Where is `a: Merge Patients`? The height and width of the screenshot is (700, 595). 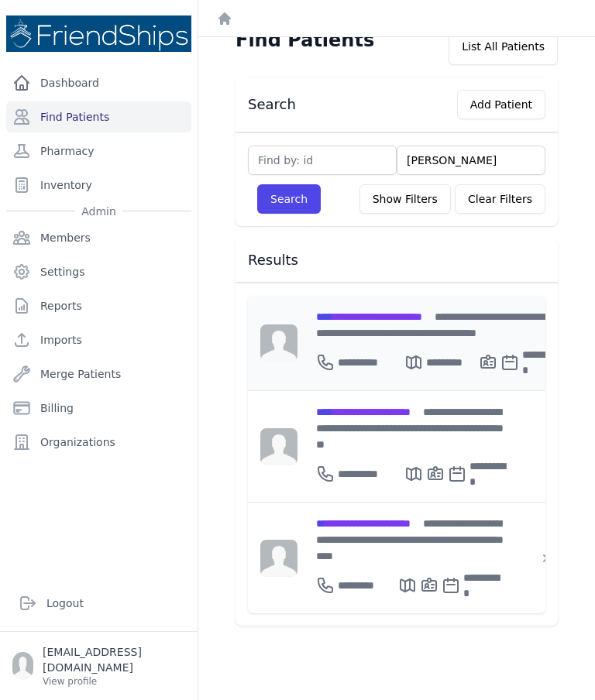 a: Merge Patients is located at coordinates (99, 374).